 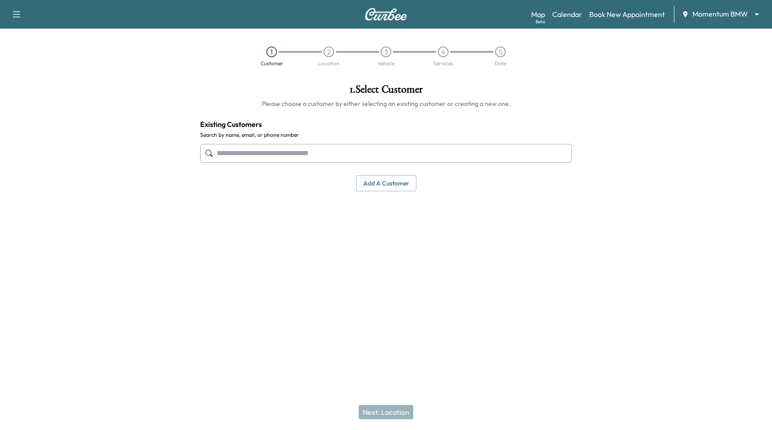 What do you see at coordinates (540, 21) in the screenshot?
I see `div: Beta` at bounding box center [540, 21].